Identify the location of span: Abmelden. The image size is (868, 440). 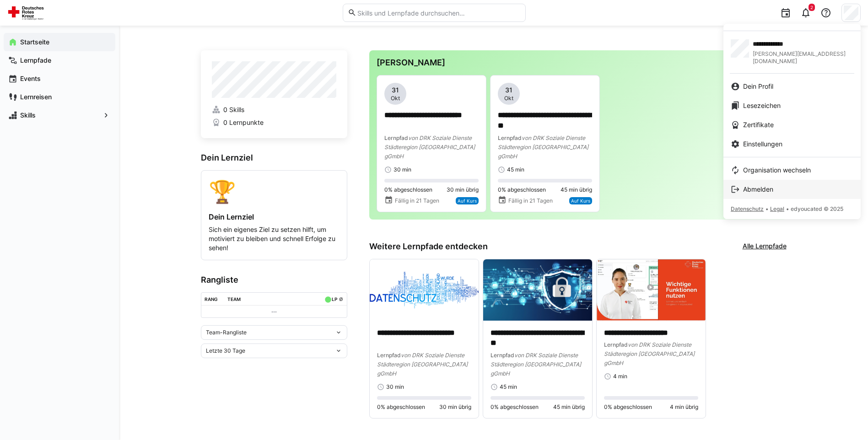
(758, 189).